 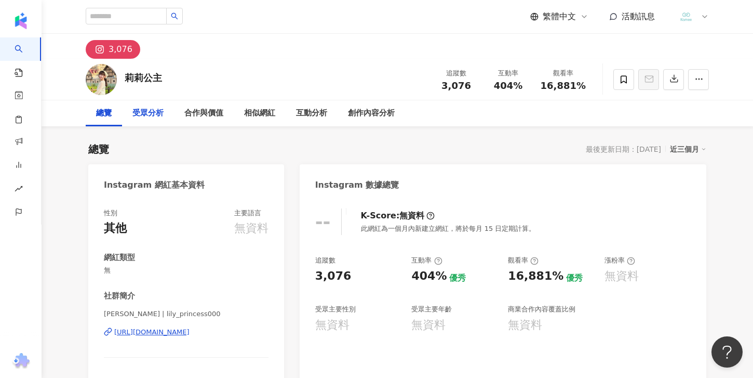 What do you see at coordinates (21, 361) in the screenshot?
I see `img: chrome extension` at bounding box center [21, 361].